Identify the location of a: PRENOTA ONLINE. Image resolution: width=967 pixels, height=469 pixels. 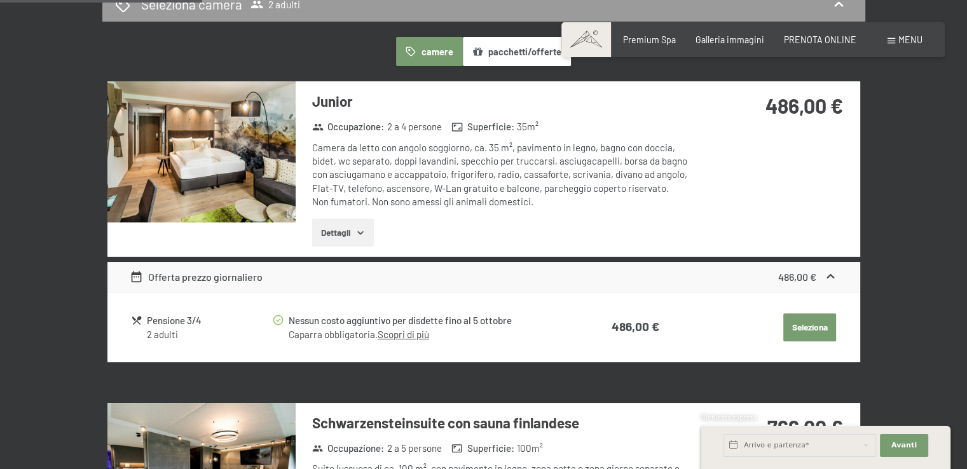
(820, 39).